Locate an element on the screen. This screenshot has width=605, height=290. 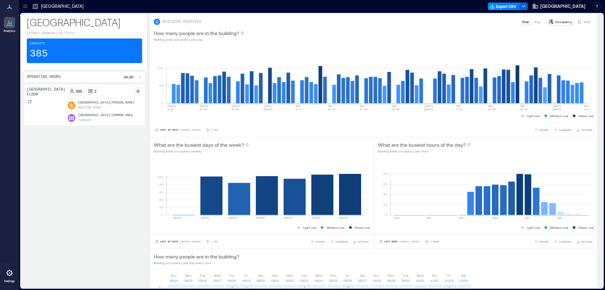
text: 12am is located at coordinates (397, 218).